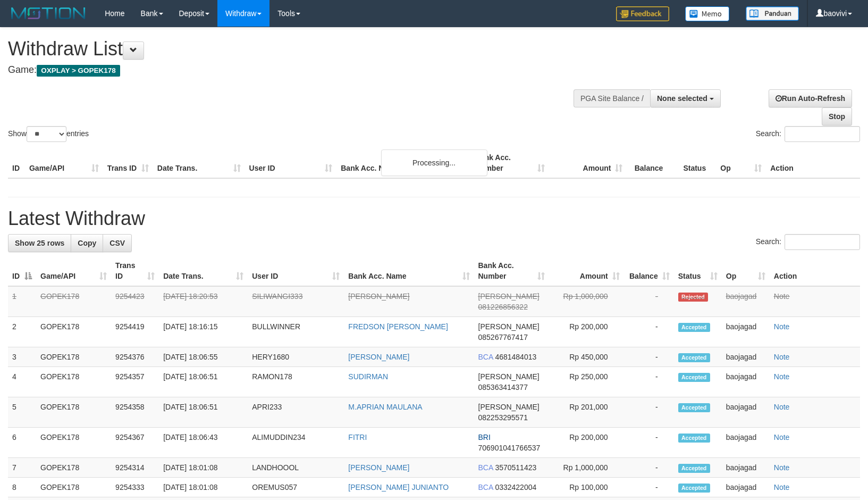 The image size is (868, 500). What do you see at coordinates (296, 271) in the screenshot?
I see `th: User ID: activate to sort column ascending` at bounding box center [296, 271].